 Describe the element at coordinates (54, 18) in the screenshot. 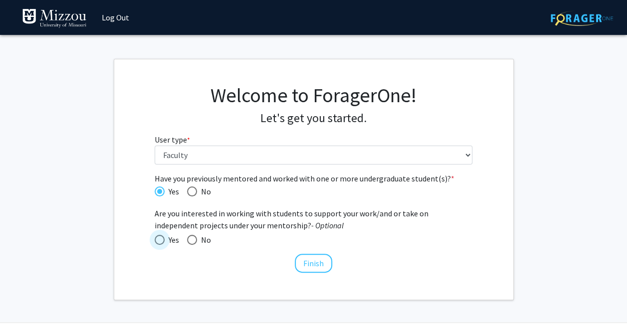

I see `img: University of Missouri Logo` at that location.